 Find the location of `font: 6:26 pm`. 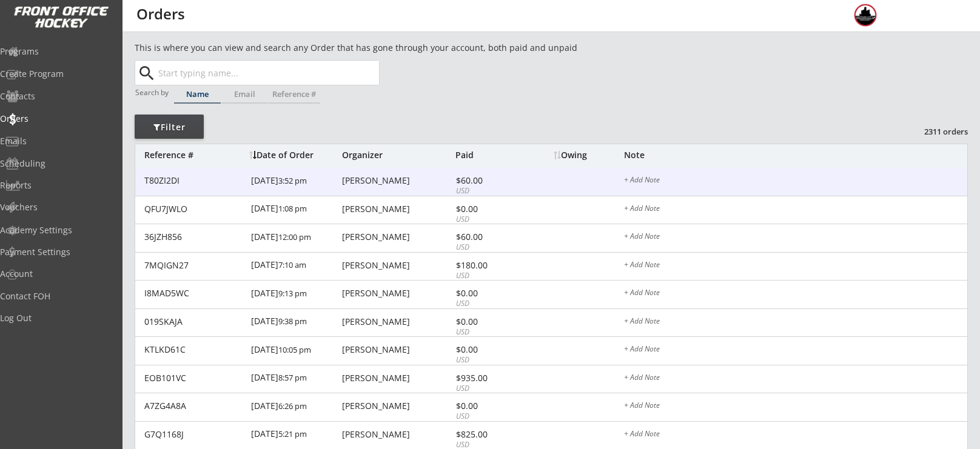

font: 6:26 pm is located at coordinates (292, 406).